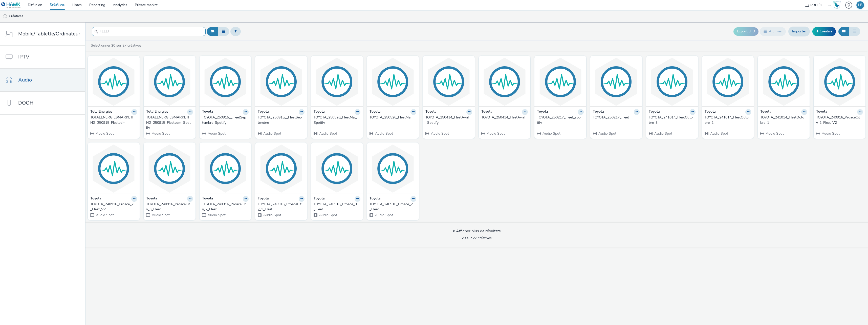 The height and width of the screenshot is (325, 868). I want to click on img: TOYOTA_240916_ProaceCity_2_Fleet visual, so click(225, 168).